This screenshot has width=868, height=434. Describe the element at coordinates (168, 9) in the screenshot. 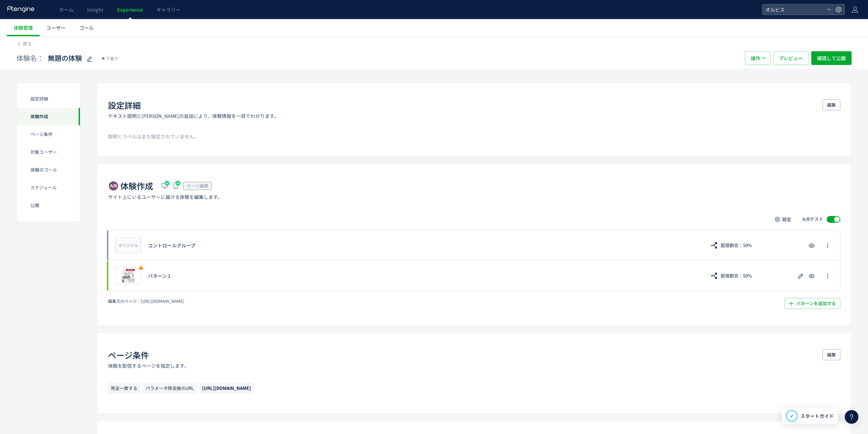

I see `span: ギャラリー` at that location.